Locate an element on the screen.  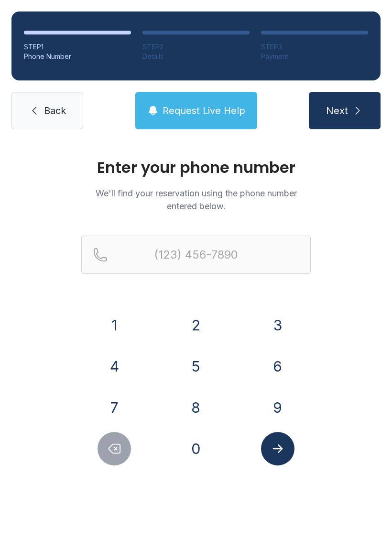
h1: Enter your phone number is located at coordinates (196, 167).